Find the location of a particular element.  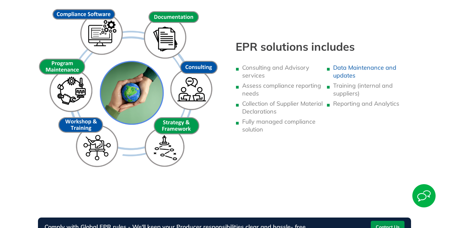

h3: EPR solutions includes is located at coordinates (327, 47).